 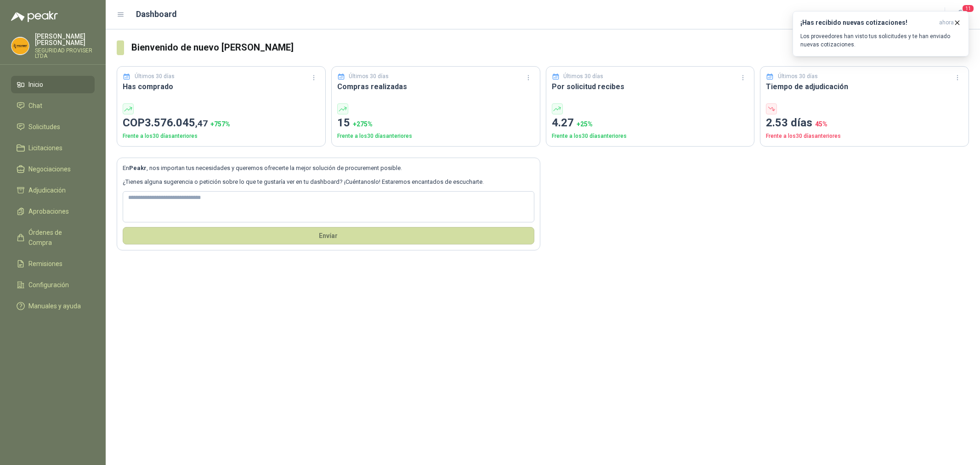 I want to click on span: ahora, so click(x=946, y=22).